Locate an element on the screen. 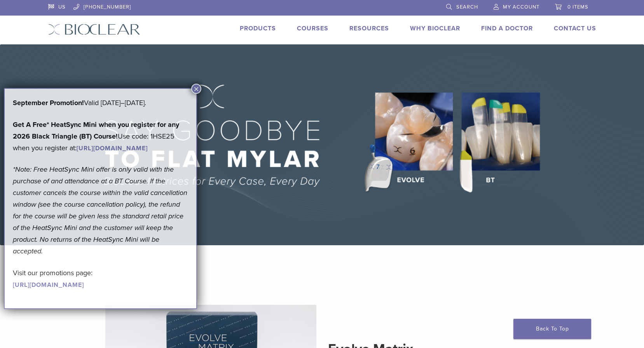 The height and width of the screenshot is (348, 644). a: Contact Us is located at coordinates (575, 29).